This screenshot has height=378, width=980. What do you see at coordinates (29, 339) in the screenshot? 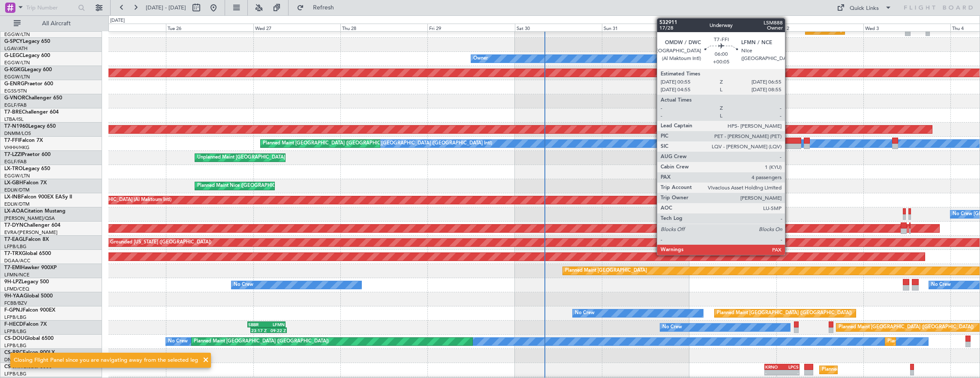
I see `a: CS-DOUGlobal 6500` at bounding box center [29, 339].